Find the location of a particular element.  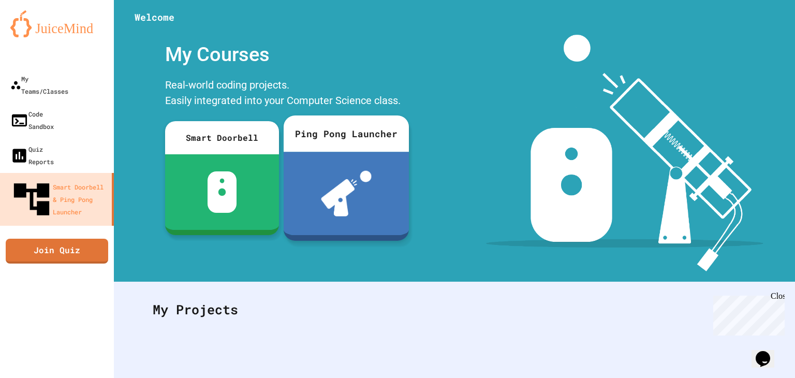

div: Quiz Reports is located at coordinates (32, 155).